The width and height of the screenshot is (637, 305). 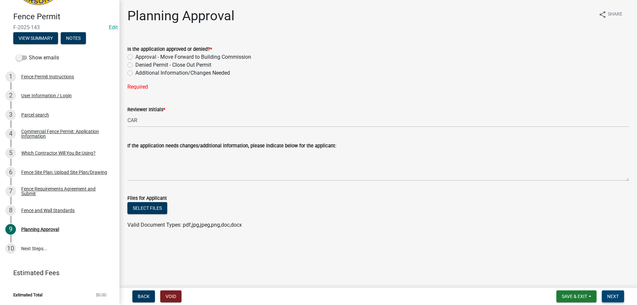 What do you see at coordinates (144, 296) in the screenshot?
I see `span: Back` at bounding box center [144, 296].